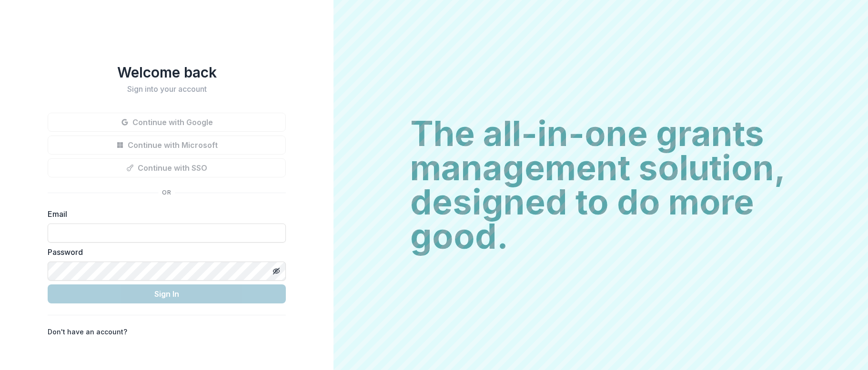 The image size is (868, 370). Describe the element at coordinates (276, 271) in the screenshot. I see `button: Toggle password visibility` at that location.